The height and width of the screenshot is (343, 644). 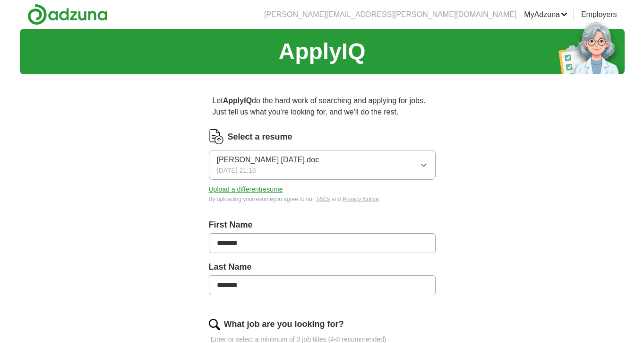 What do you see at coordinates (216, 137) in the screenshot?
I see `img: CV Icon` at bounding box center [216, 137].